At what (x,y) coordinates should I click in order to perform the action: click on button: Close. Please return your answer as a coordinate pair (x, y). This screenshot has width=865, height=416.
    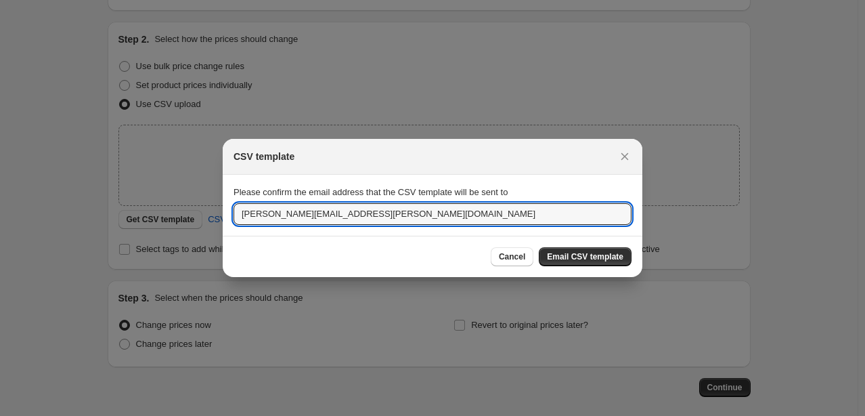
    Looking at the image, I should click on (625, 156).